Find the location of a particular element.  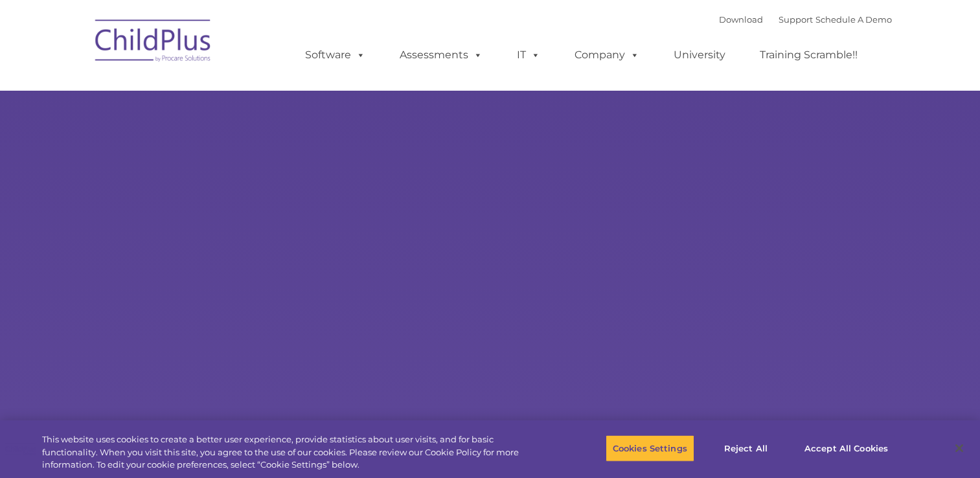

a: Assessments is located at coordinates (441, 55).